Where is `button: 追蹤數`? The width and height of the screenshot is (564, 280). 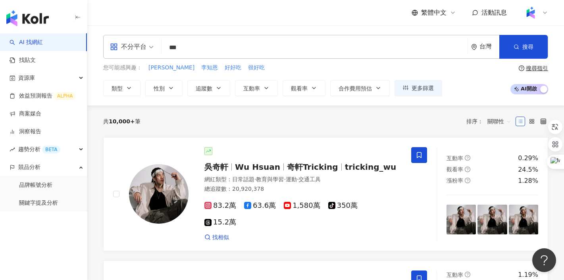
button: 追蹤數 is located at coordinates (209, 88).